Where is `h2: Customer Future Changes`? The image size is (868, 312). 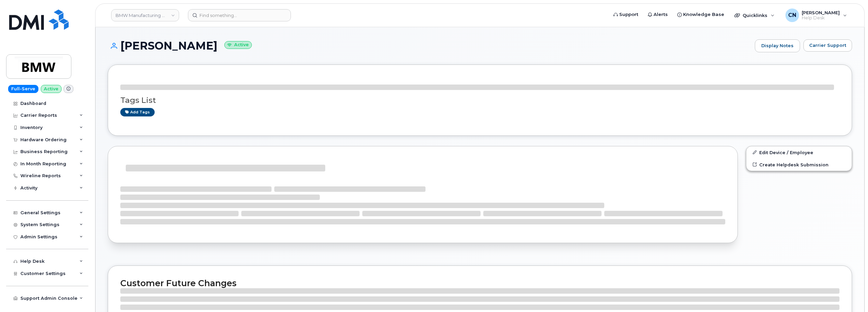 h2: Customer Future Changes is located at coordinates (480, 284).